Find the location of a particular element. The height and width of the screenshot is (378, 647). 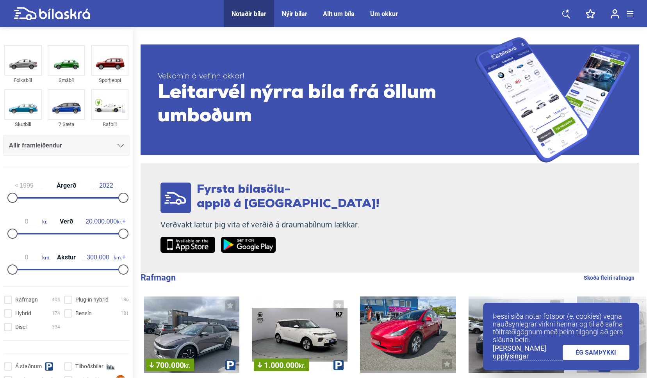

span: 334 is located at coordinates (56, 327).